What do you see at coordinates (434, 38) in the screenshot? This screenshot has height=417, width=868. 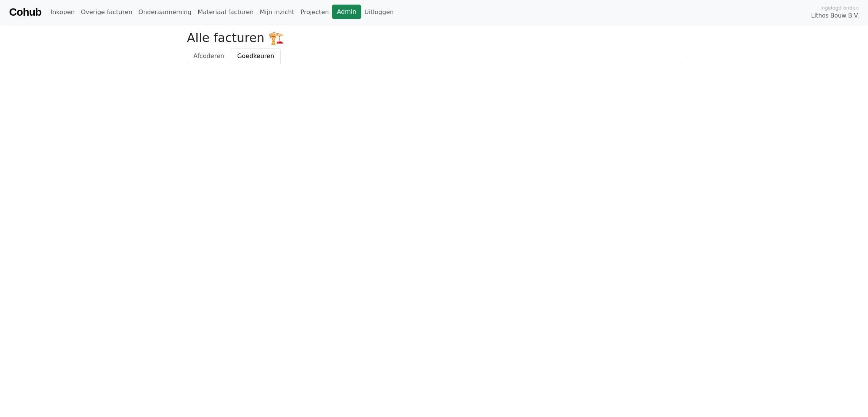 I see `h2: Alle facturen 🏗️` at bounding box center [434, 38].